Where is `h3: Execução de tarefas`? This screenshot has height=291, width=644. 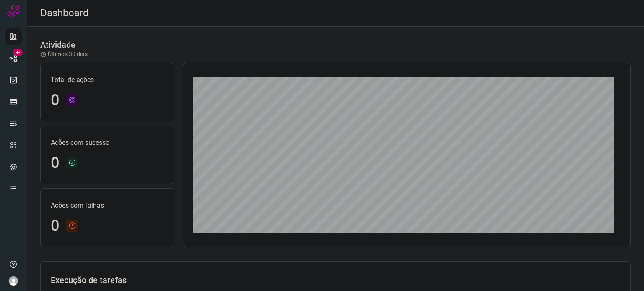 h3: Execução de tarefas is located at coordinates (336, 280).